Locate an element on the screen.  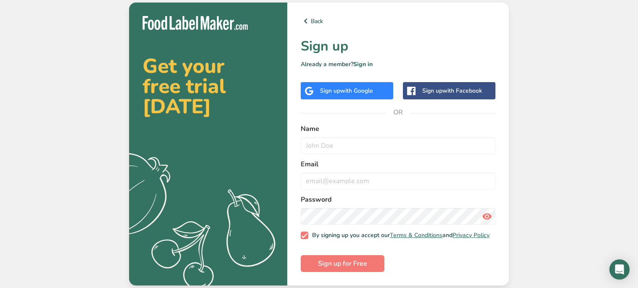
label: Email is located at coordinates (398, 164).